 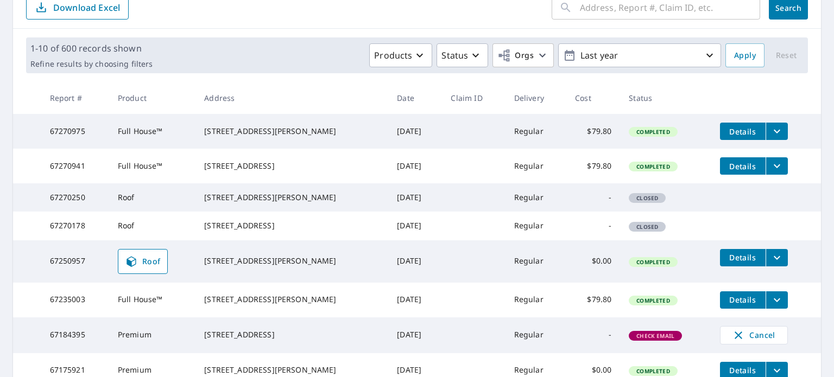 I want to click on td: 67270975, so click(x=75, y=131).